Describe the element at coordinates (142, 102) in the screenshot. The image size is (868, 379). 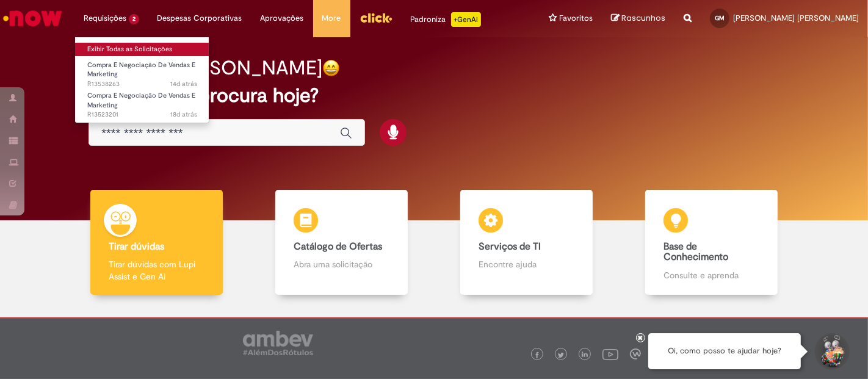
I see `a: Aberto R13523201 : Compra E Negociação De Vendas E Marketing` at that location.